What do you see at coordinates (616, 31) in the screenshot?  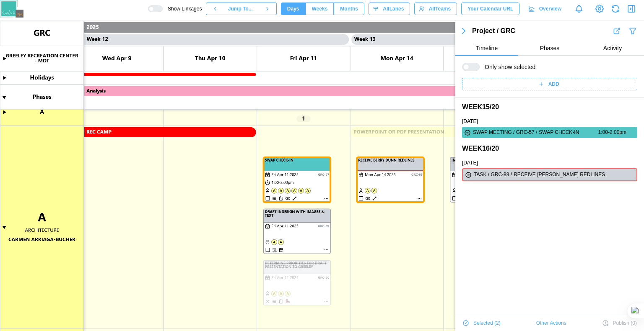 I see `button: Export Results` at bounding box center [616, 31].